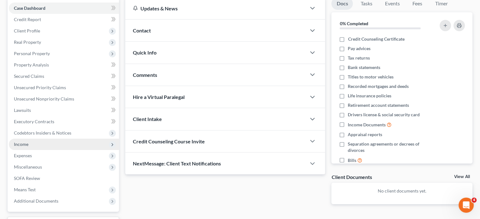  What do you see at coordinates (27, 42) in the screenshot?
I see `span: Real Property` at bounding box center [27, 42].